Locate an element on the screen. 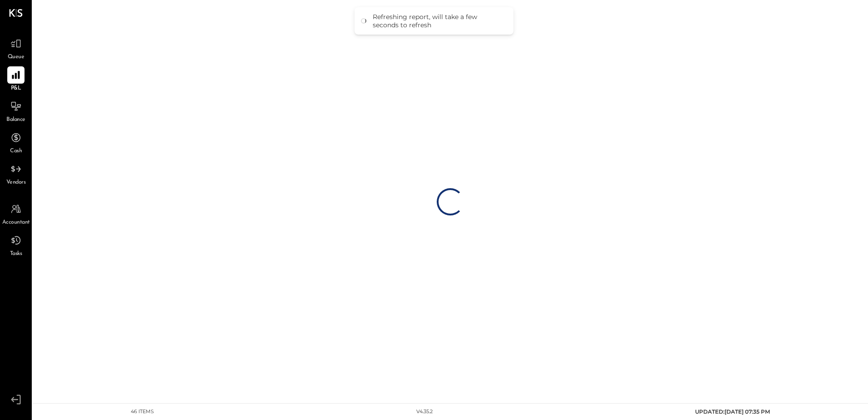  span: Cash is located at coordinates (16, 151).